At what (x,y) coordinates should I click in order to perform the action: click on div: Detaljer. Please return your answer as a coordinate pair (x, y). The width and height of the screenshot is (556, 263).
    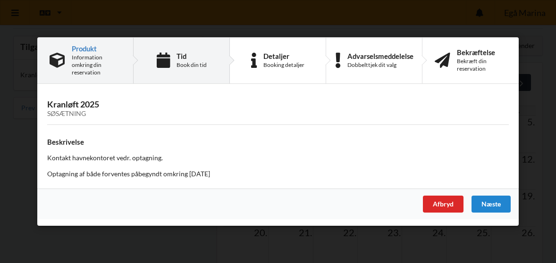
    Looking at the image, I should click on (284, 56).